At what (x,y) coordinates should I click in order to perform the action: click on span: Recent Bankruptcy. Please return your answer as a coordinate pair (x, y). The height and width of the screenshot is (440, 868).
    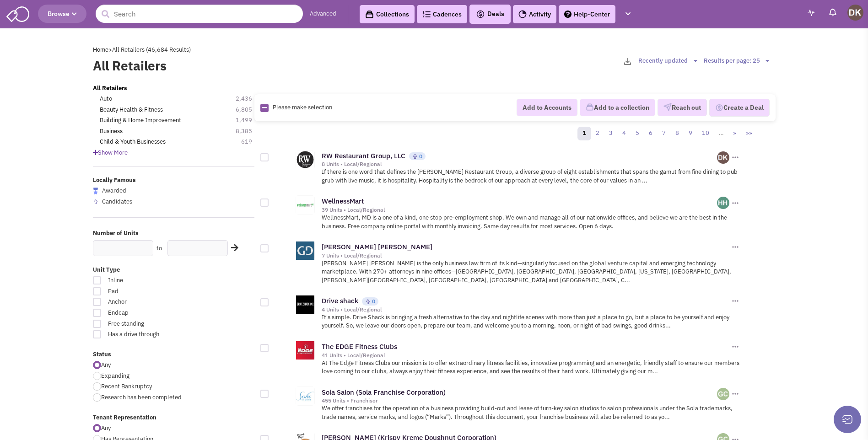
    Looking at the image, I should click on (126, 386).